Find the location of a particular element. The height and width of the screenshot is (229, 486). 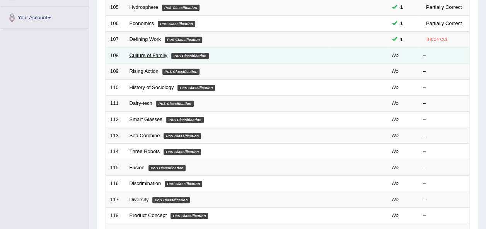

td: 117 is located at coordinates (115, 200).